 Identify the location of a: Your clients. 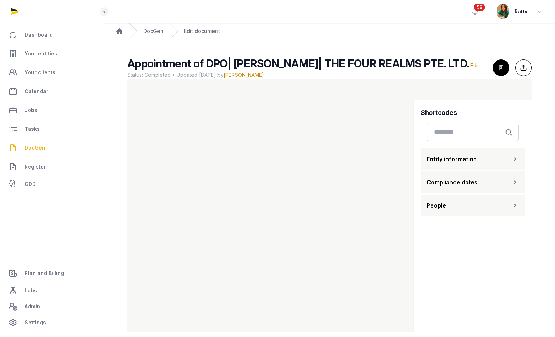
(52, 72).